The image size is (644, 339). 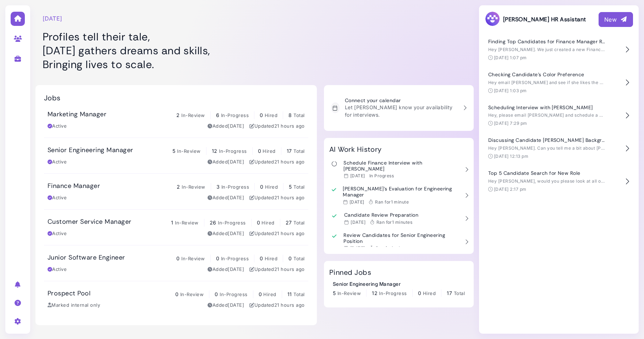 I want to click on h4: Finding Top Candidates for Finance Manager Role, so click(x=547, y=41).